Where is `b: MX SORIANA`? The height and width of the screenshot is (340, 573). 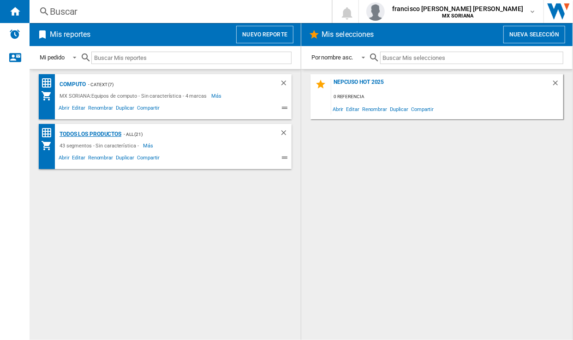 b: MX SORIANA is located at coordinates (457, 16).